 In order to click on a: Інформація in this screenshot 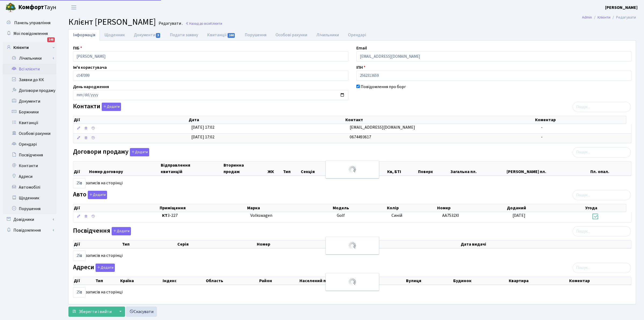, I will do `click(84, 35)`.